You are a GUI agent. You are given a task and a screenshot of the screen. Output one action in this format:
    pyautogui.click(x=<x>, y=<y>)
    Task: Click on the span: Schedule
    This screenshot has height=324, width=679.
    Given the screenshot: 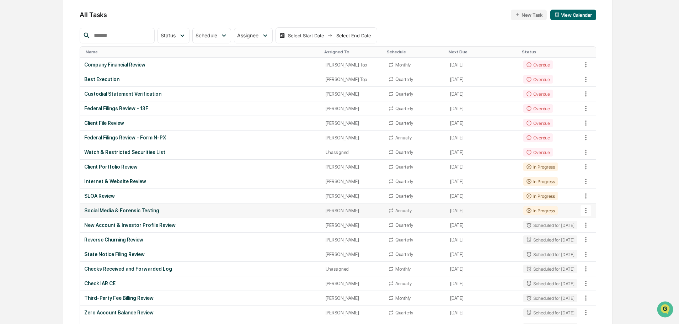 What is the action you would take?
    pyautogui.click(x=206, y=35)
    